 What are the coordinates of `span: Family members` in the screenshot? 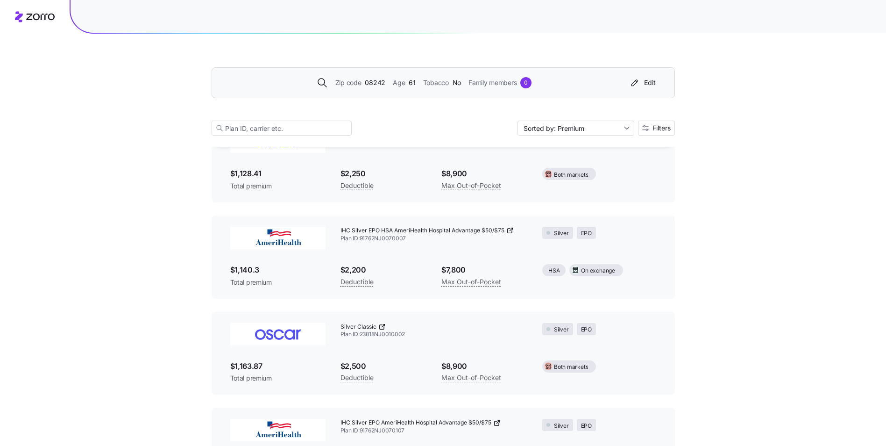 It's located at (493, 83).